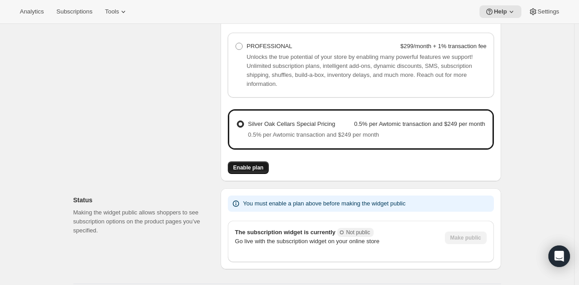 The image size is (579, 285). Describe the element at coordinates (500, 12) in the screenshot. I see `span: Help` at that location.